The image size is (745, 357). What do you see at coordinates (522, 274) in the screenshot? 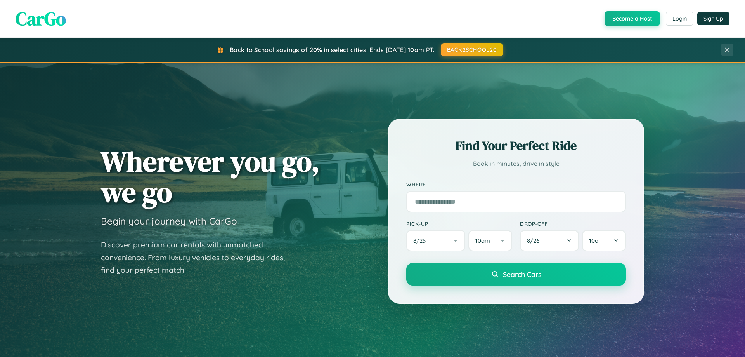
I see `span: Search Cars` at bounding box center [522, 274].